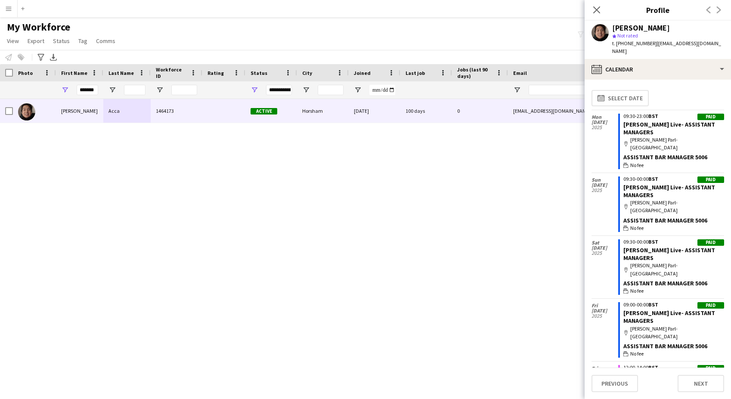 The width and height of the screenshot is (731, 399). Describe the element at coordinates (53, 57) in the screenshot. I see `app-action-btn: Export XLSX` at that location.